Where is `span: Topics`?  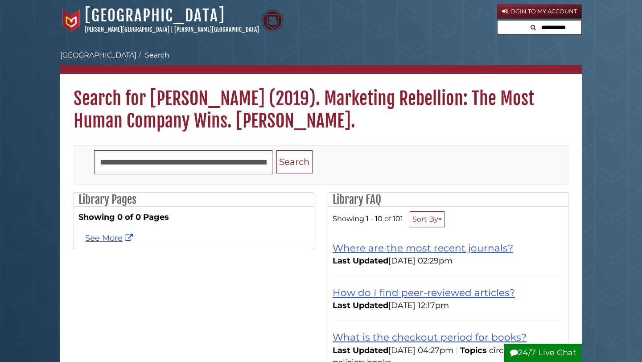 span: Topics is located at coordinates (473, 350).